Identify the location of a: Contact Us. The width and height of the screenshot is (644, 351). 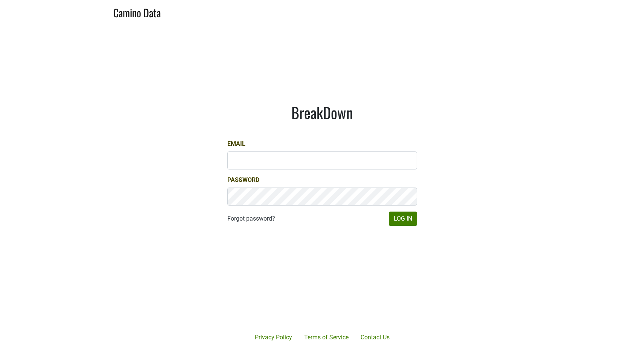
(375, 338).